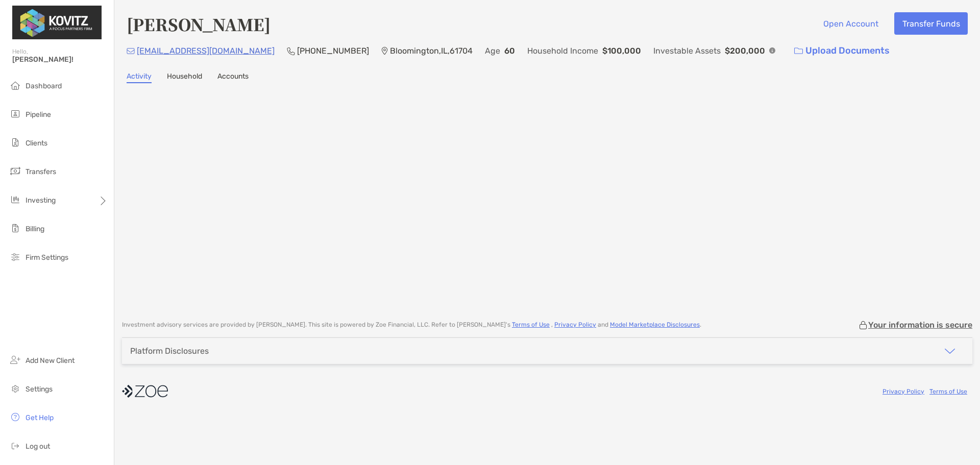 The height and width of the screenshot is (465, 980). What do you see at coordinates (15, 446) in the screenshot?
I see `img: logout icon` at bounding box center [15, 446].